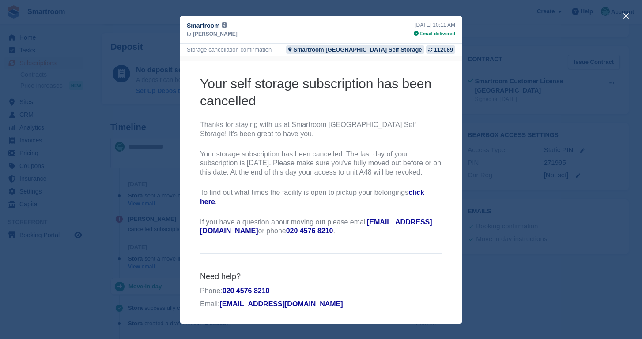 This screenshot has width=642, height=339. Describe the element at coordinates (189, 34) in the screenshot. I see `span: to` at that location.